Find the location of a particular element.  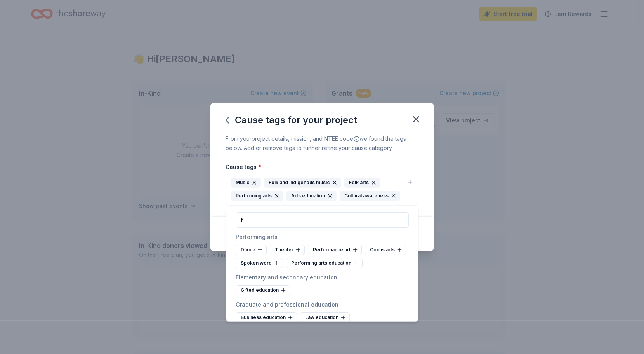

label: Cause tags is located at coordinates (244, 167).